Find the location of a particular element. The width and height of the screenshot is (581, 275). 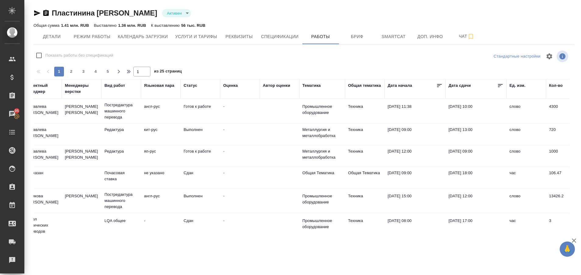

span: Работы is located at coordinates (321, 37).